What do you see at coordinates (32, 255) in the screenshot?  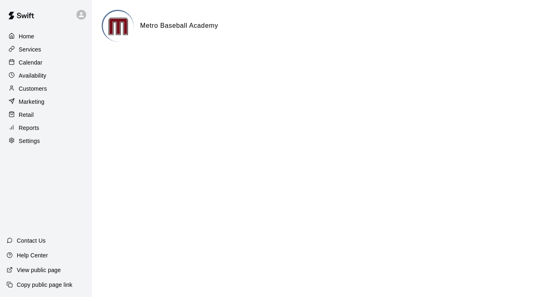 I see `p: Help Center` at bounding box center [32, 255].